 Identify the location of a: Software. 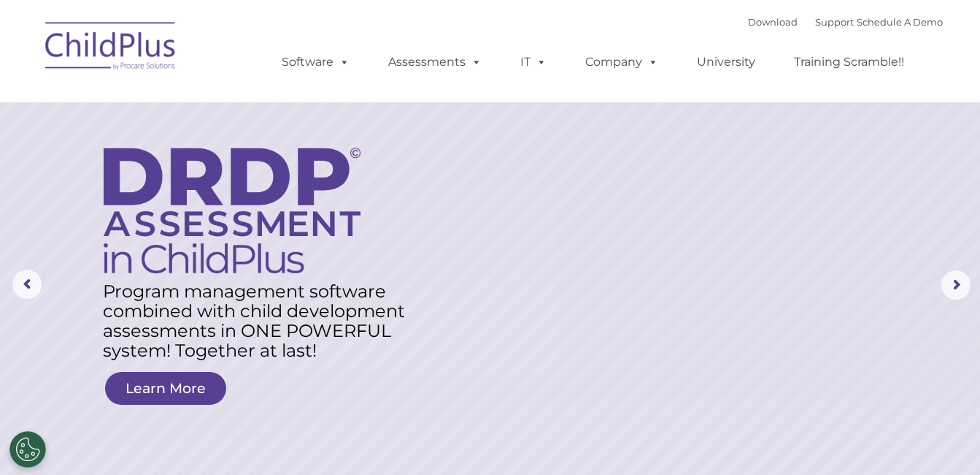
(315, 63).